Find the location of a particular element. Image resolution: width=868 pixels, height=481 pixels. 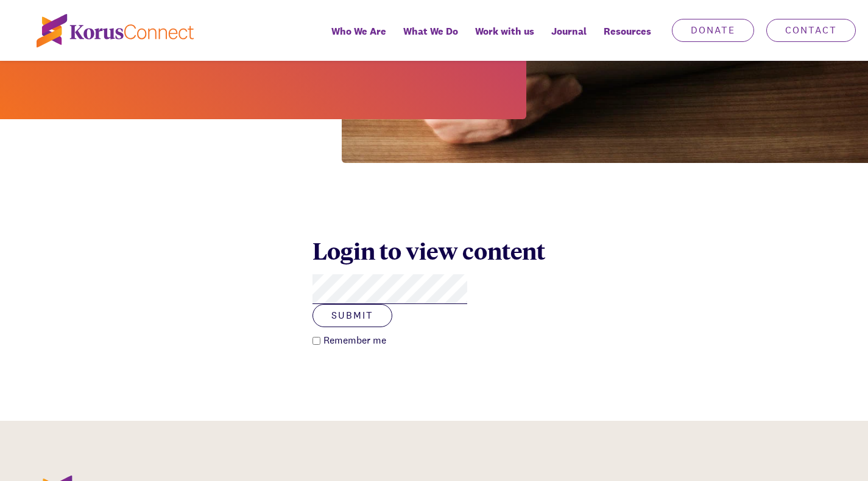

span: Who We Are is located at coordinates (359, 31).